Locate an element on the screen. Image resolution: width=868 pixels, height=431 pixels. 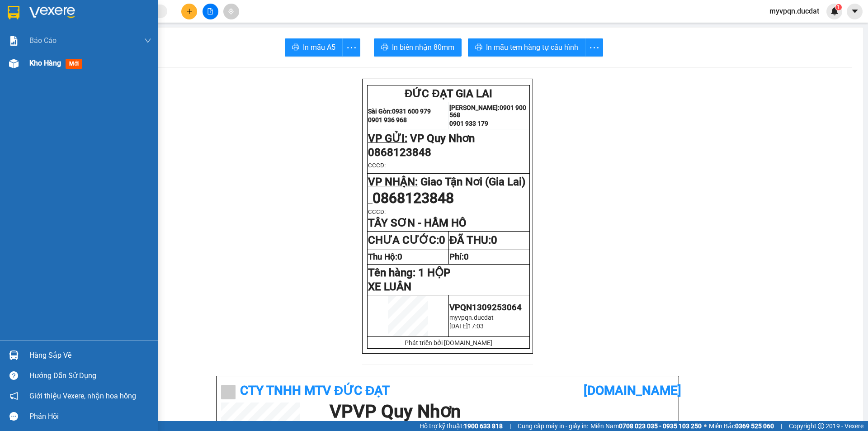
strong: ĐÃ THU: is located at coordinates (473, 241).